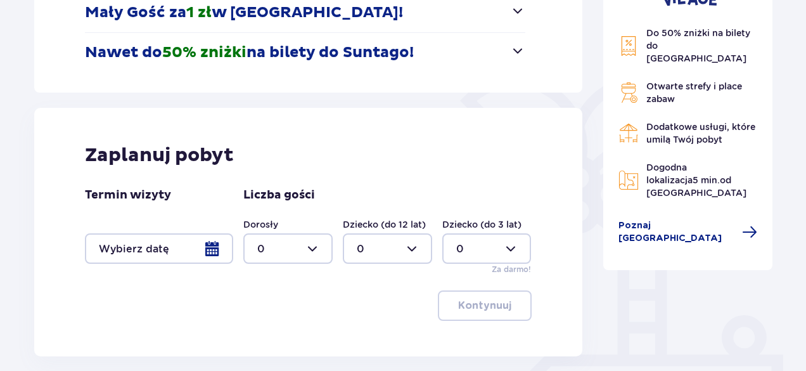 Image resolution: width=806 pixels, height=371 pixels. What do you see at coordinates (204, 53) in the screenshot?
I see `span: 50% zniżki` at bounding box center [204, 53].